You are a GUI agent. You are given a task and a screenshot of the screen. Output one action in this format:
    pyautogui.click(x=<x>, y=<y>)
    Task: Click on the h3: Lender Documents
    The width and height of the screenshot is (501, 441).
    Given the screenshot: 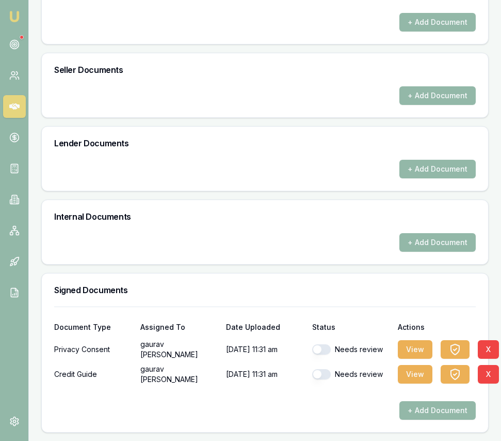 What is the action you would take?
    pyautogui.click(x=265, y=143)
    